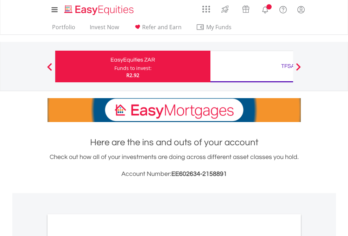 This screenshot has width=348, height=236. Describe the element at coordinates (133, 75) in the screenshot. I see `span: R2.92` at that location.